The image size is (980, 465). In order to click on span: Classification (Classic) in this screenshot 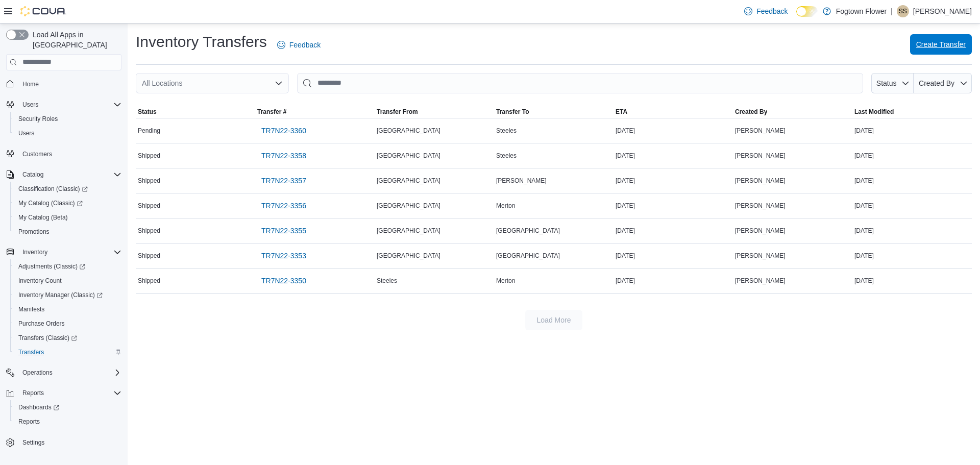, I will do `click(53, 189)`.